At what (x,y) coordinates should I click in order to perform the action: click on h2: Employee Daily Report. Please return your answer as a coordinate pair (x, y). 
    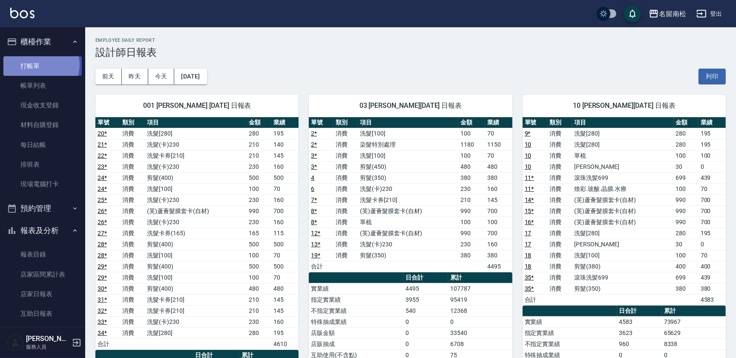
    Looking at the image, I should click on (410, 40).